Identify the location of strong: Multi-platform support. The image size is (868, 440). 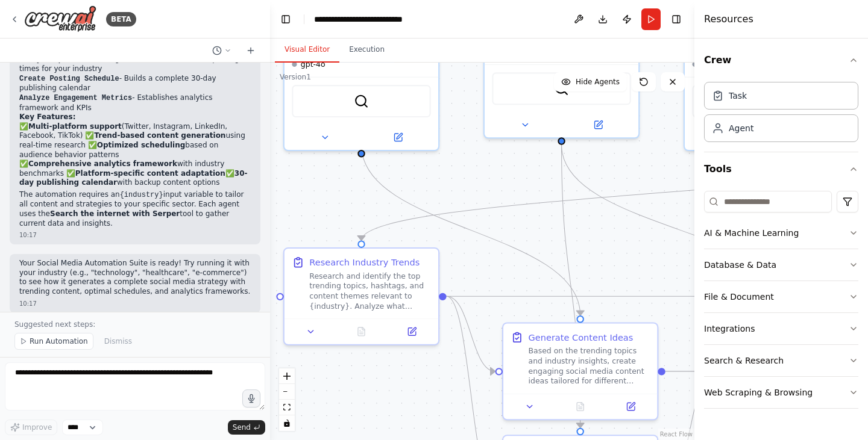
(74, 126).